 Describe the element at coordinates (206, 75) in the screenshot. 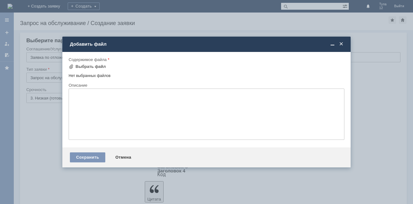

I see `div: Нет выбранных файлов` at that location.